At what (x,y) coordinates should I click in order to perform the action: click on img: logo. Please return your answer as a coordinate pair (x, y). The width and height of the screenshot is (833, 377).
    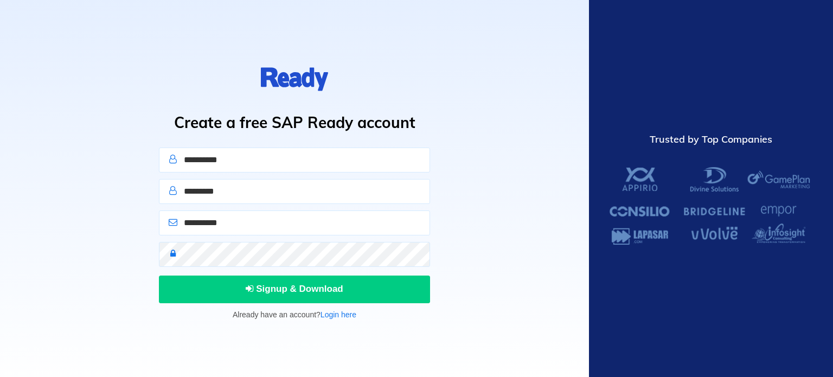
    Looking at the image, I should click on (294, 79).